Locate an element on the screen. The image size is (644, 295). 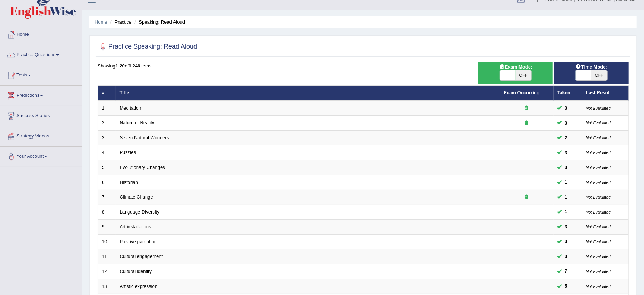
span: Exam Mode: is located at coordinates (516, 67).